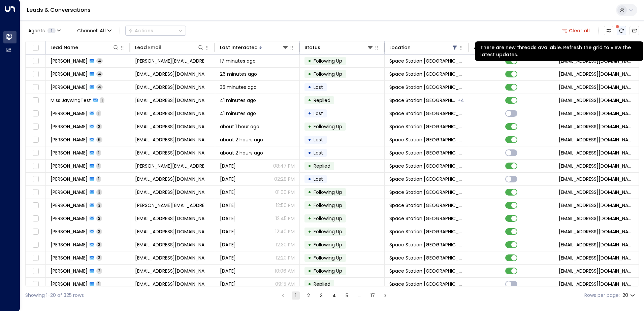 The height and width of the screenshot is (311, 644). I want to click on button: Go to page 5, so click(347, 295).